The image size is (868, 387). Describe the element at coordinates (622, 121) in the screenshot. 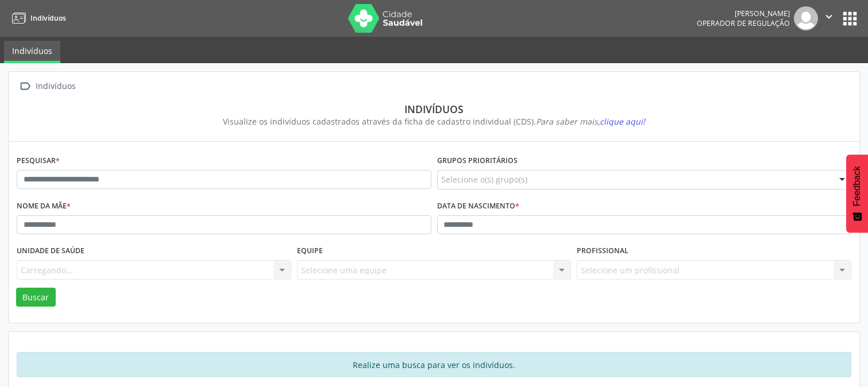

I see `span: clique aqui!` at that location.